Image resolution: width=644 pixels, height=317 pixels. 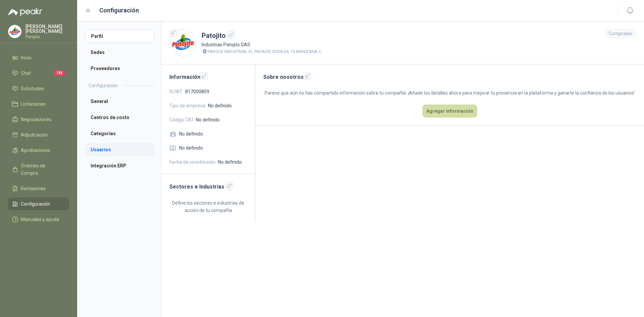 I want to click on p: Patojito, so click(x=47, y=37).